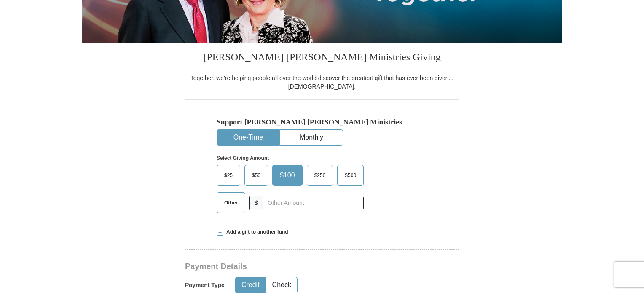 The height and width of the screenshot is (293, 644). What do you see at coordinates (311, 137) in the screenshot?
I see `button: Monthly` at bounding box center [311, 137].